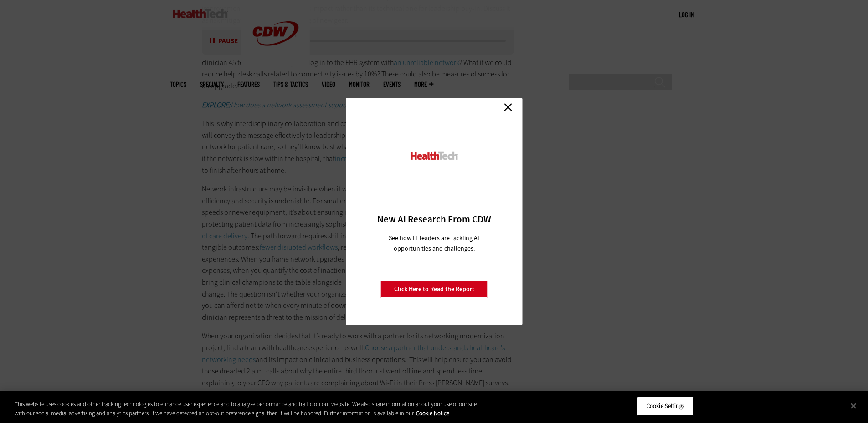 The width and height of the screenshot is (868, 423). What do you see at coordinates (854, 406) in the screenshot?
I see `button: Close` at bounding box center [854, 406].